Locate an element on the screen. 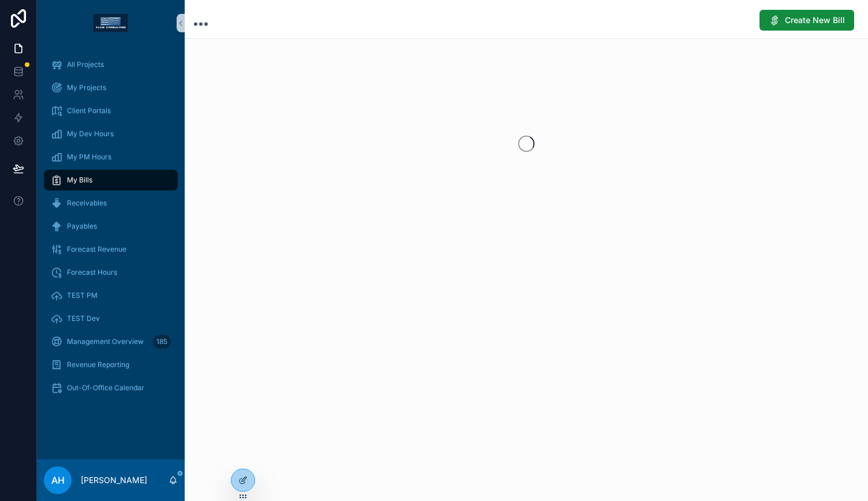 This screenshot has height=501, width=868. span: My Dev Hours is located at coordinates (90, 134).